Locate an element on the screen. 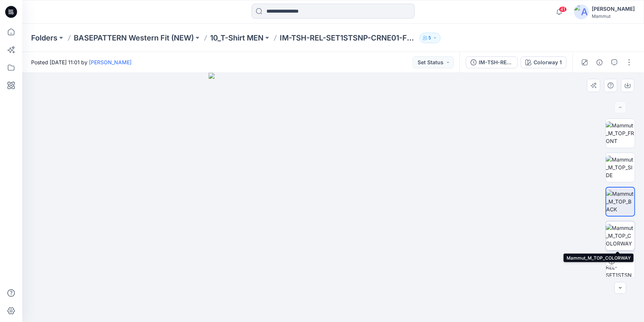  a: BASEPATTERN Western Fit (NEW) is located at coordinates (134, 38).